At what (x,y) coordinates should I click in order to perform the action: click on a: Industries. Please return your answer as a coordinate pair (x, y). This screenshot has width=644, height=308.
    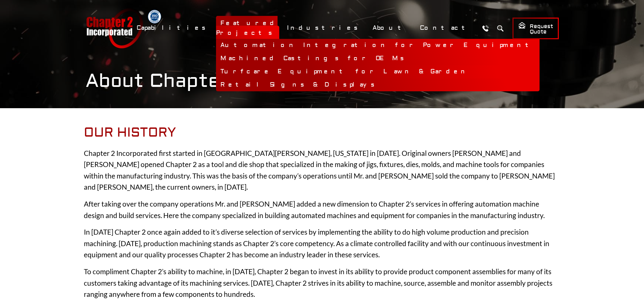
    Looking at the image, I should click on (324, 28).